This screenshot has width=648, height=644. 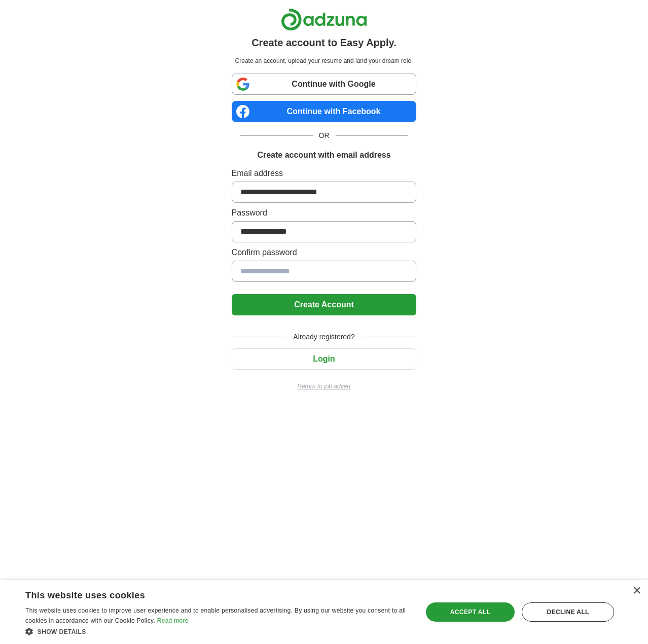 I want to click on div: Decline all, so click(x=568, y=612).